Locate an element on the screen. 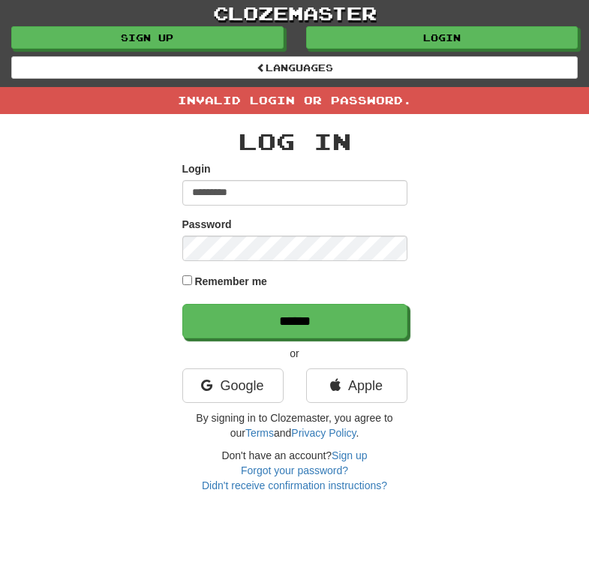 The height and width of the screenshot is (586, 589). a: Privacy Policy is located at coordinates (323, 433).